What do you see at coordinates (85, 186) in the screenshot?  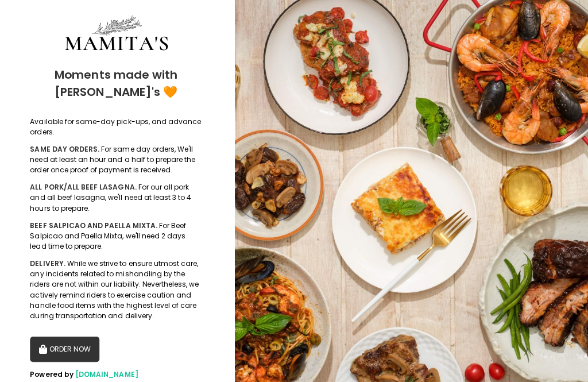 I see `b: ALL PORK/ALL BEEF LASAGNA.` at bounding box center [85, 186].